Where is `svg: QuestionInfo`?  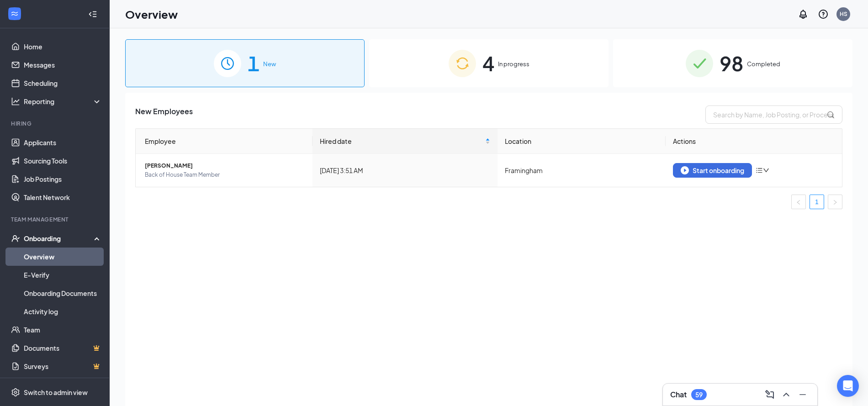 svg: QuestionInfo is located at coordinates (823, 14).